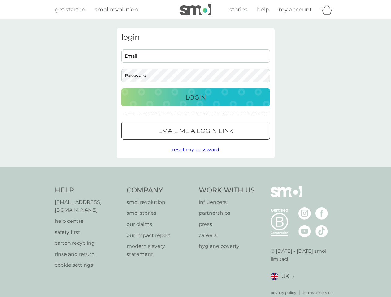 This screenshot has height=297, width=391. I want to click on a: privacy policy, so click(283, 293).